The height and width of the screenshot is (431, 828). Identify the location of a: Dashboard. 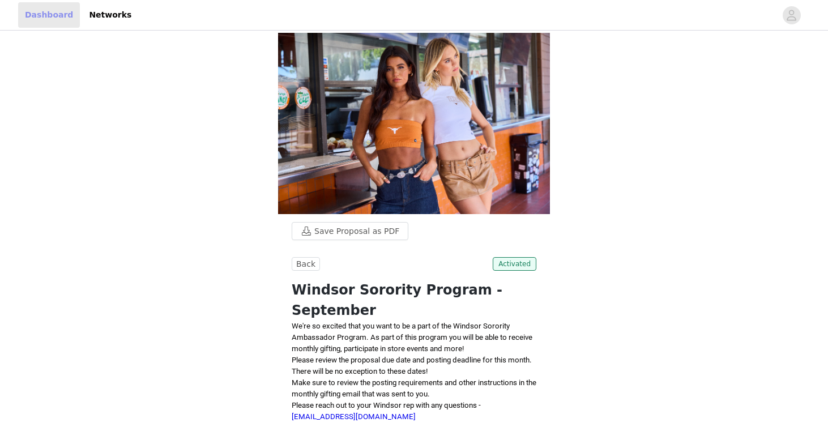
(49, 15).